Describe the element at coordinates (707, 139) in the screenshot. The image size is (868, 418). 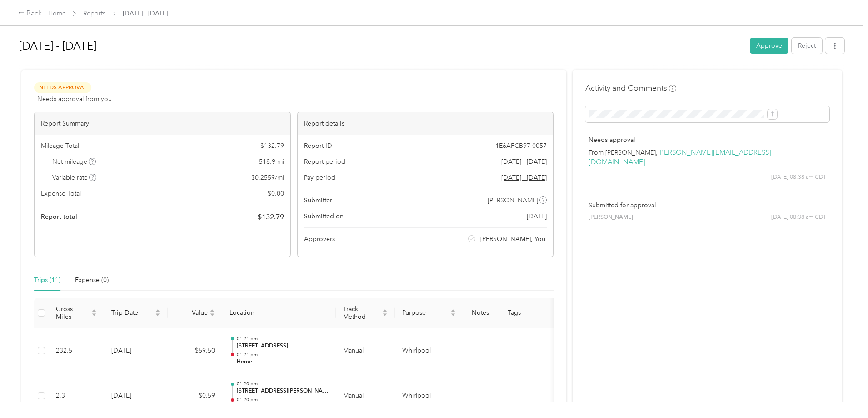
I see `p: Needs approval` at that location.